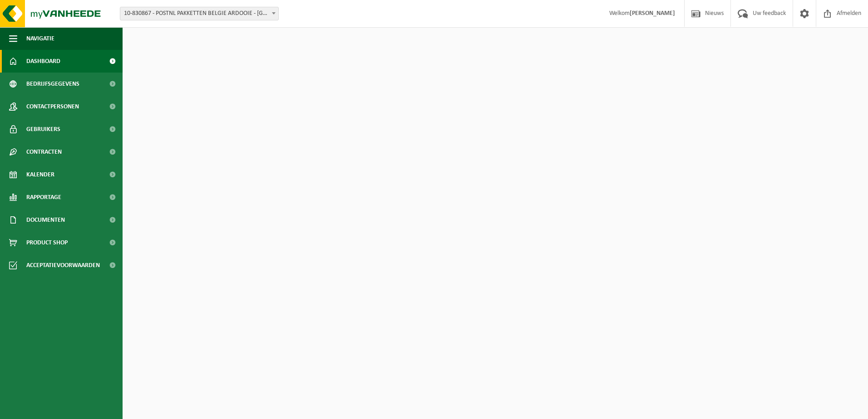 Image resolution: width=868 pixels, height=419 pixels. Describe the element at coordinates (53, 106) in the screenshot. I see `span: Contactpersonen` at that location.